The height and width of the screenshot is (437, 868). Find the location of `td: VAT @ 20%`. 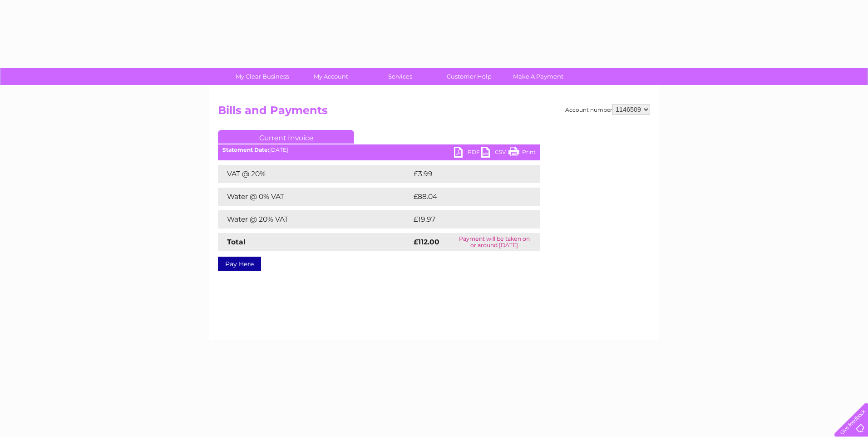

td: VAT @ 20% is located at coordinates (315, 174).